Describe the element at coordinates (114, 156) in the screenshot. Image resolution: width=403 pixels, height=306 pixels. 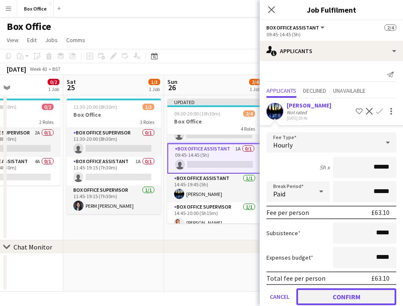
I see `app-job-card: 11:30-20:00 (8h30m)1/3Box Office3 RolesBox Office Supervisor0/111:30-20:00 (8h30m) Box Office Ass...` at that location.